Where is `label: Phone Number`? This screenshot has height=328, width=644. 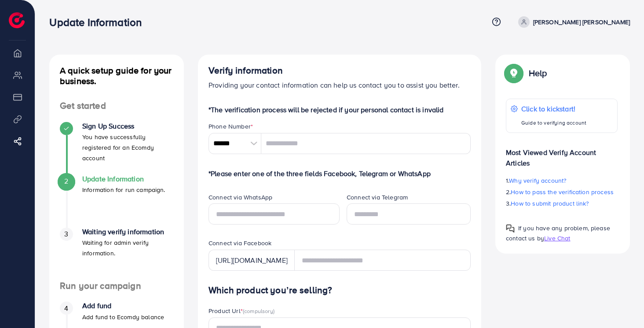 label: Phone Number is located at coordinates (231, 127).